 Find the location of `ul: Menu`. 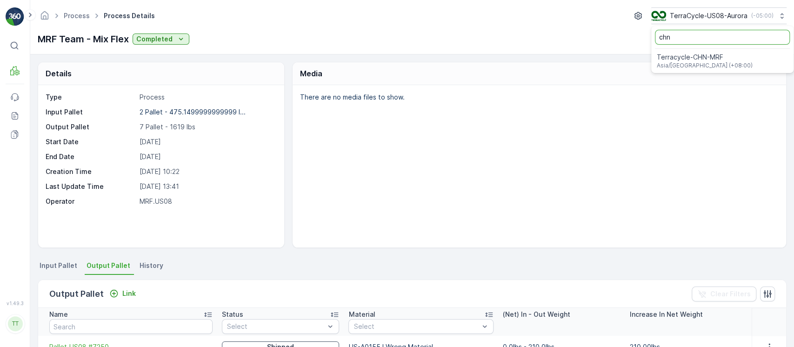

ul: Menu is located at coordinates (722, 49).